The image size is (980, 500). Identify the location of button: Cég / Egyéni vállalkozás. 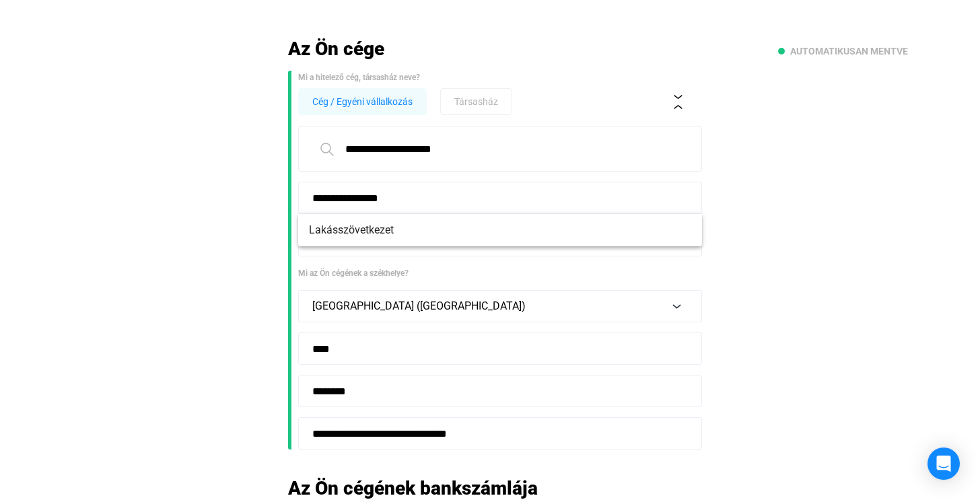
(362, 102).